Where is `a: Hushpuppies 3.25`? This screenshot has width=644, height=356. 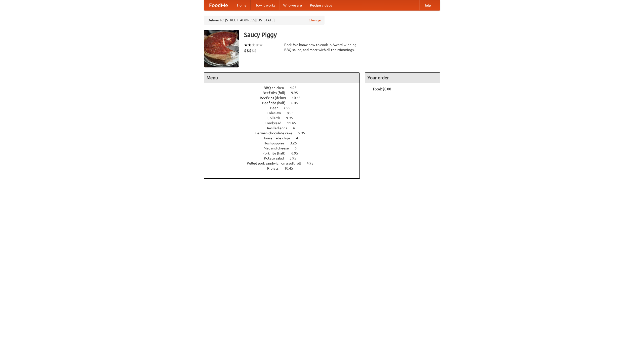
a: Hushpuppies 3.25 is located at coordinates (285, 143).